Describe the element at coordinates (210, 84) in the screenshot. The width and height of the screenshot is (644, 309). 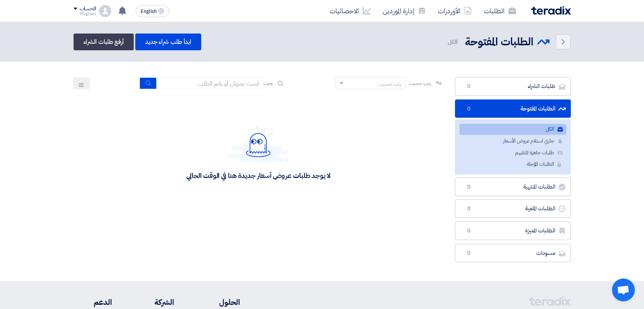
I see `input: ابحث بعنوان أو رقم الطلب` at that location.